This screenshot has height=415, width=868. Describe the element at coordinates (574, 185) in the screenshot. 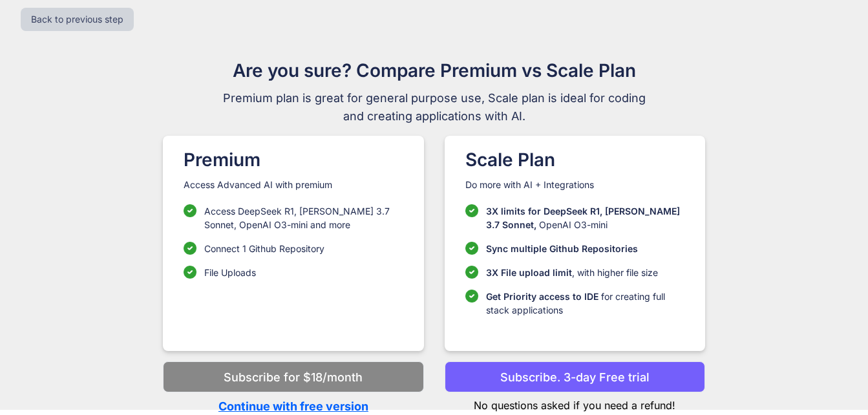

I see `p: Do more with AI + Integrations` at that location.